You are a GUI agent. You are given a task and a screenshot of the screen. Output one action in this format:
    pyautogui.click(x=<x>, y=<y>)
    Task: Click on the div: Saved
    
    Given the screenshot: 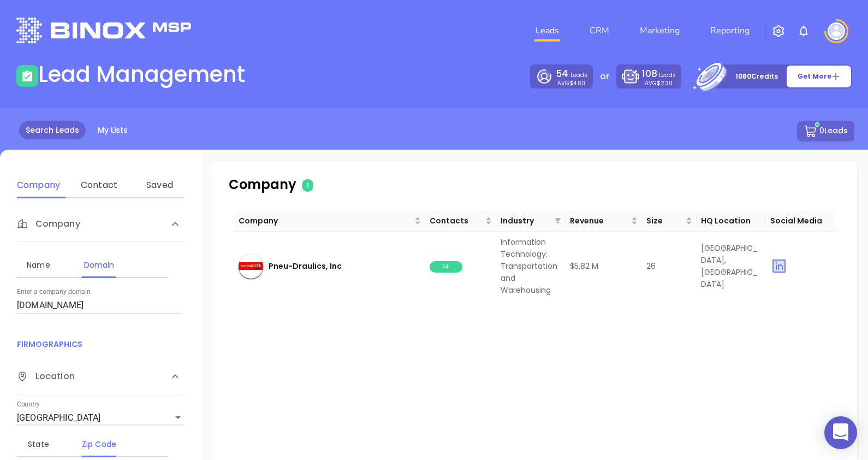 What is the action you would take?
    pyautogui.click(x=159, y=185)
    